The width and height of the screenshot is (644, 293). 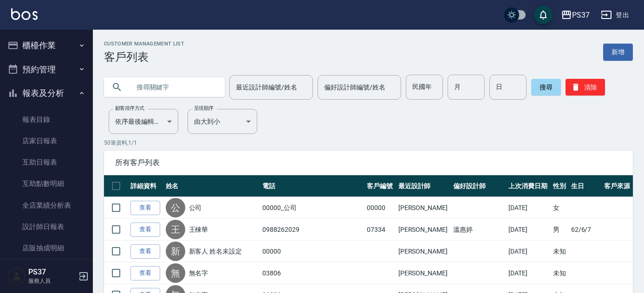 What do you see at coordinates (215, 252) in the screenshot?
I see `a: 新客人 姓名未設定` at bounding box center [215, 252].